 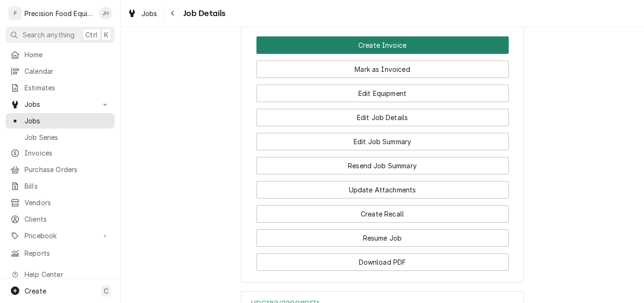 I want to click on span: Home, so click(x=67, y=54).